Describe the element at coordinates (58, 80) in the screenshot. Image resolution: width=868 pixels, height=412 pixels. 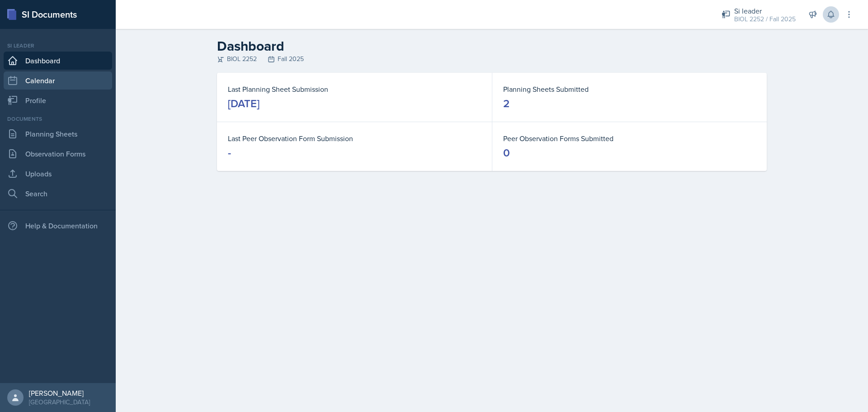
I see `a: Calendar` at that location.